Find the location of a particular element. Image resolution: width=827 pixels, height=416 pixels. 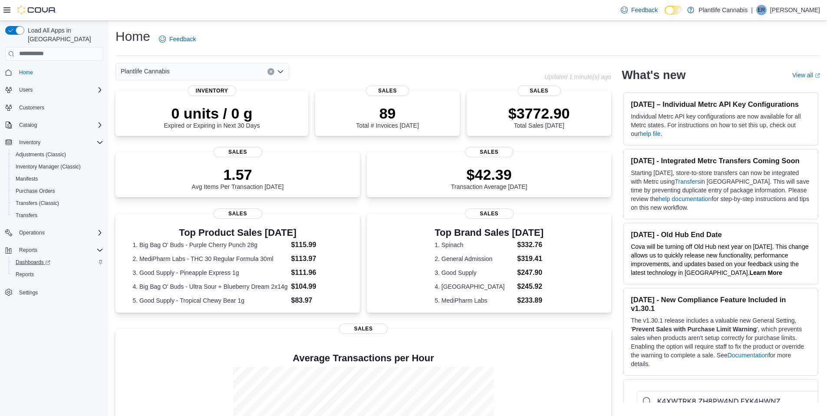

dd: $247.90 is located at coordinates (530, 272).